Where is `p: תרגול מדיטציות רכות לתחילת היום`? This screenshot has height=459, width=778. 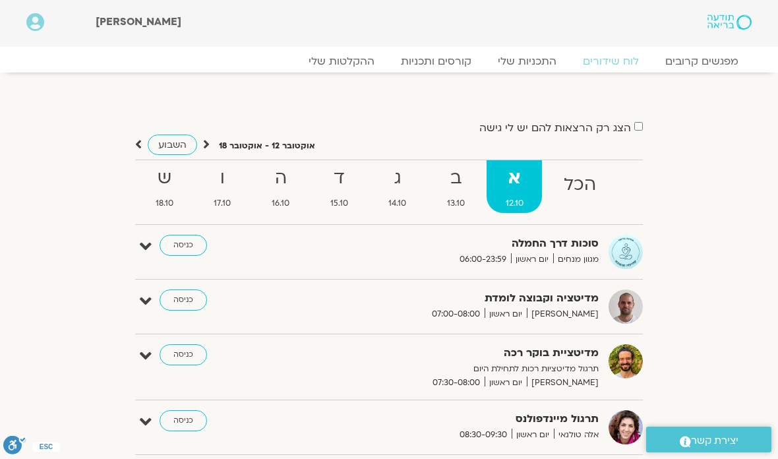 p: תרגול מדיטציות רכות לתחילת היום is located at coordinates (457, 368).